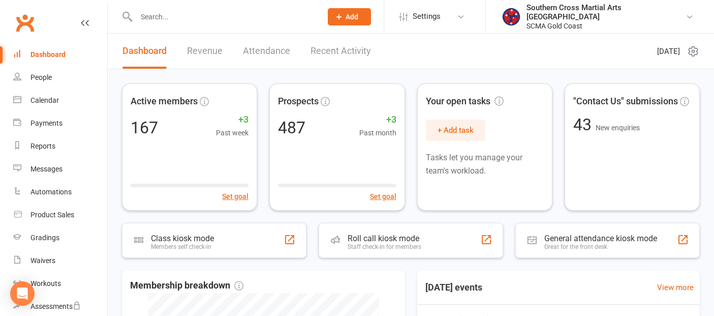 The width and height of the screenshot is (714, 316). I want to click on div: 167, so click(144, 128).